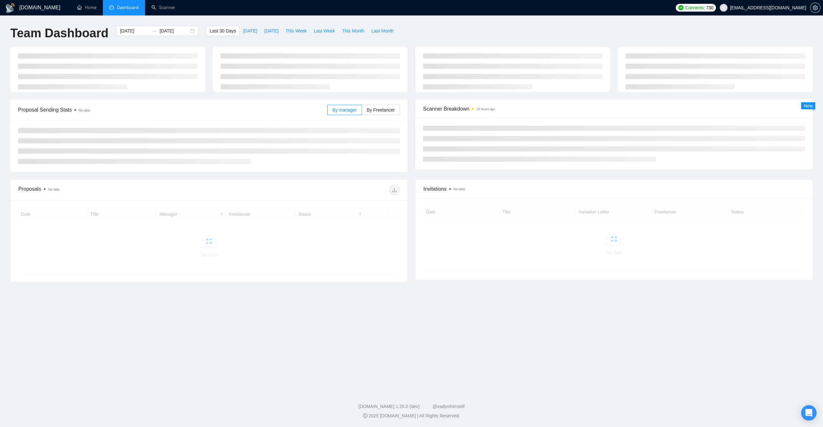 This screenshot has width=823, height=427. What do you see at coordinates (365, 416) in the screenshot?
I see `span: copyright` at bounding box center [365, 416].